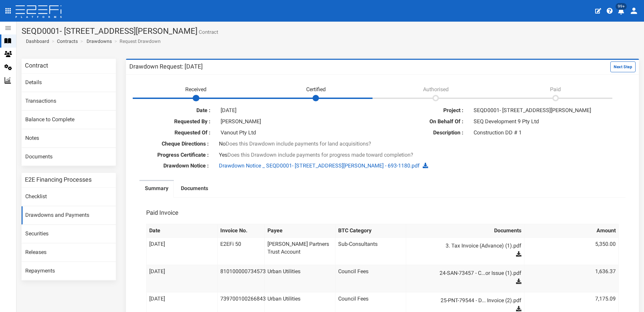  What do you see at coordinates (36, 41) in the screenshot?
I see `a: Dashboard` at bounding box center [36, 41].